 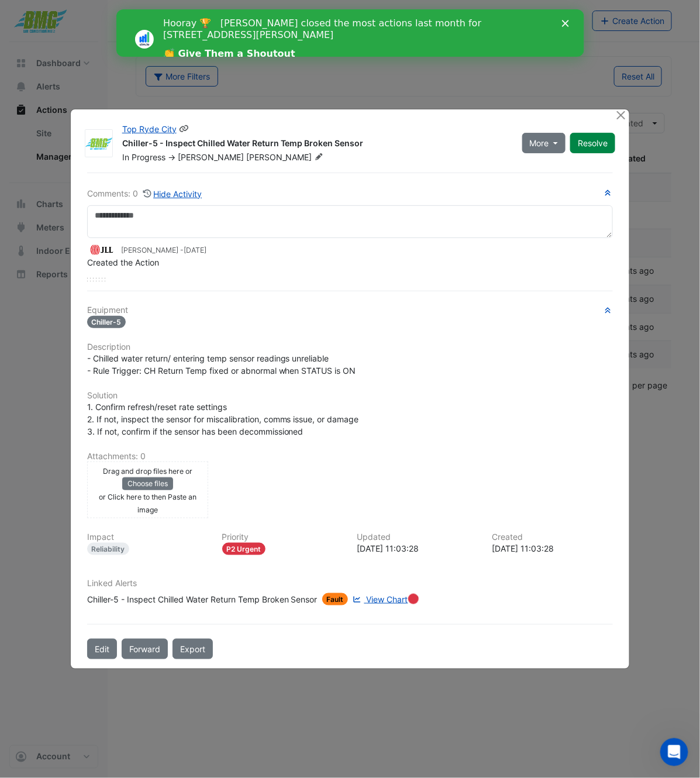 I want to click on span: Fault, so click(x=335, y=599).